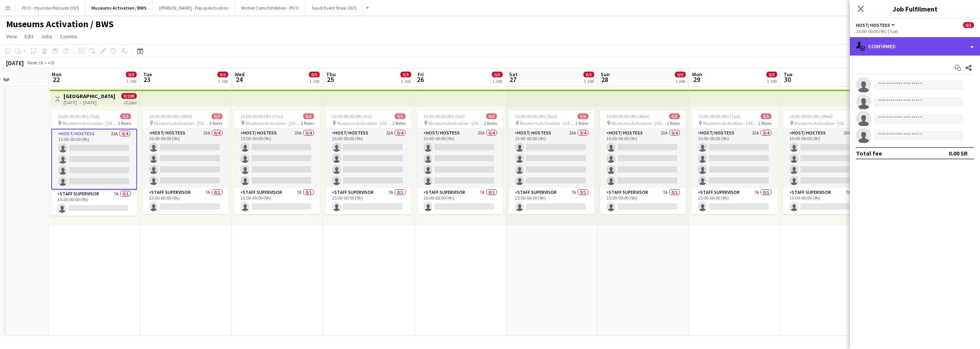  What do you see at coordinates (240, 74) in the screenshot?
I see `span: Wed` at bounding box center [240, 74].